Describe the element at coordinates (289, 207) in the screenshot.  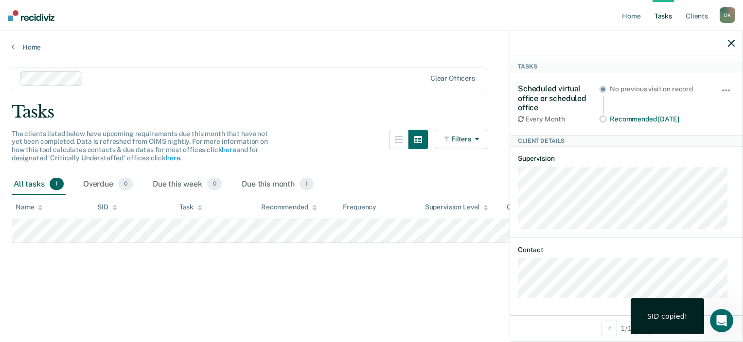
I see `div: Recommended` at that location.